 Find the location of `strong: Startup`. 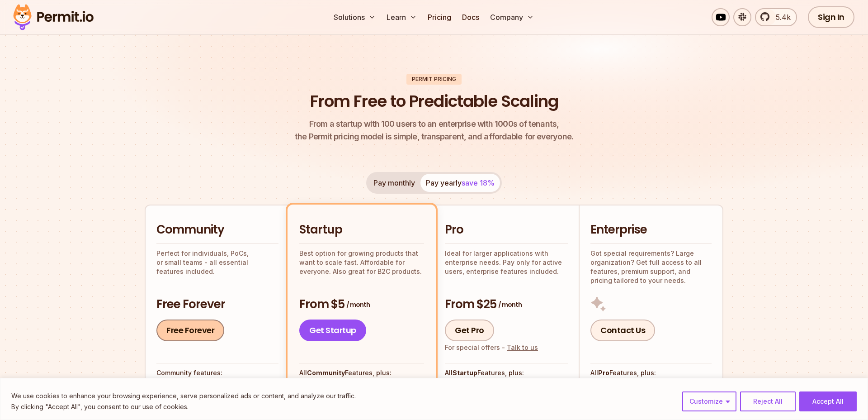

strong: Startup is located at coordinates (465, 373).